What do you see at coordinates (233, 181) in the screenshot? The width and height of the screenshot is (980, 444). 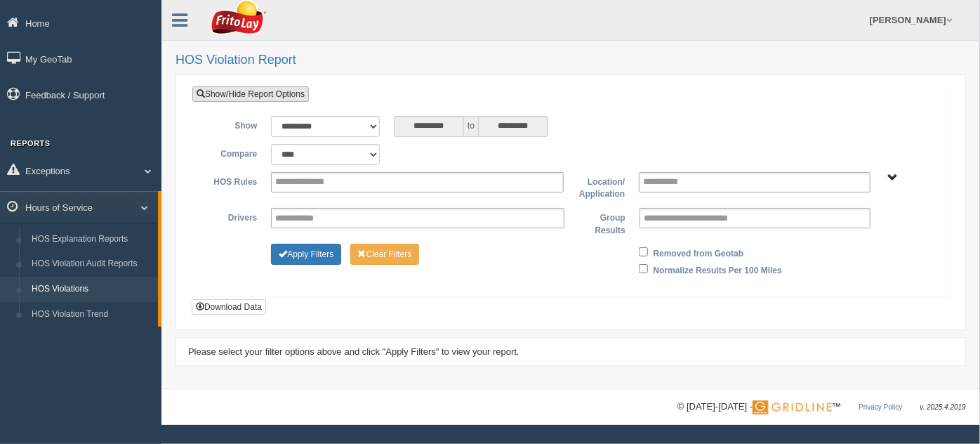 I see `label: HOS Rules` at bounding box center [233, 181].